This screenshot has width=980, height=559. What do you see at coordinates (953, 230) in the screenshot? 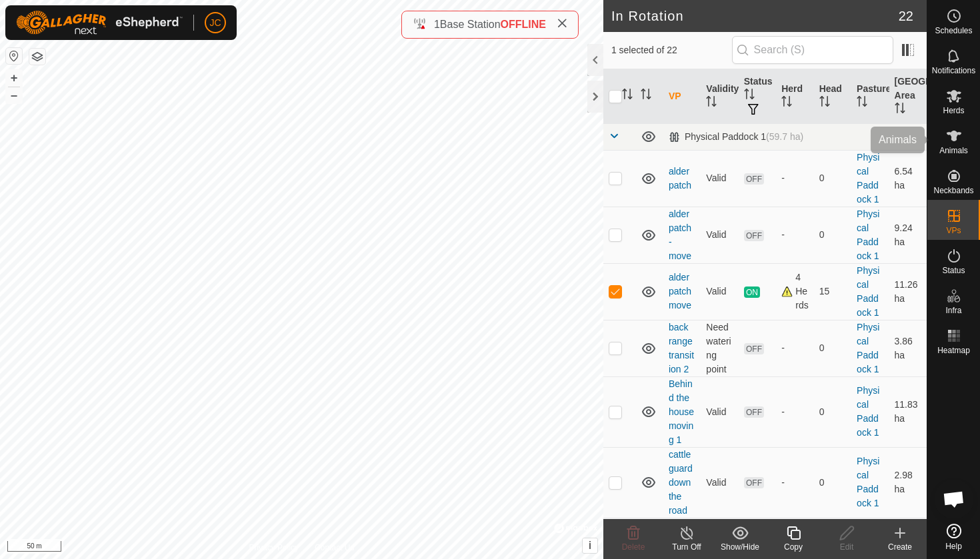
I see `span: VPs` at bounding box center [953, 230].